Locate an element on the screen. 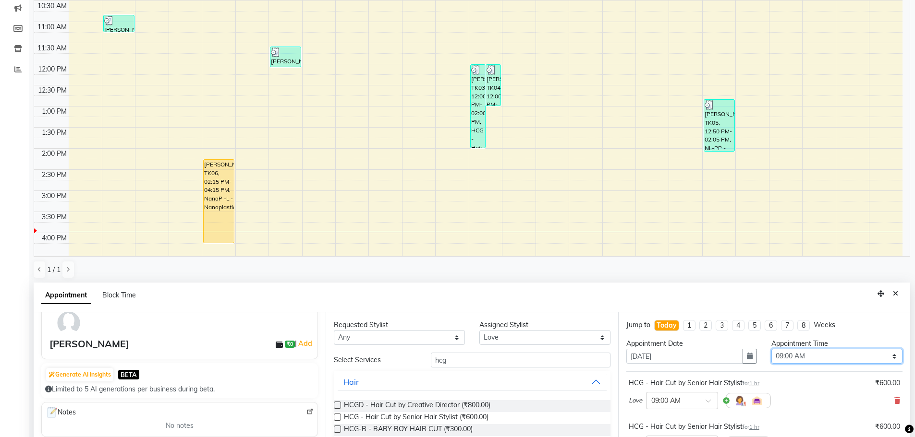 This screenshot has height=437, width=915. div: Appointment Time is located at coordinates (836, 344).